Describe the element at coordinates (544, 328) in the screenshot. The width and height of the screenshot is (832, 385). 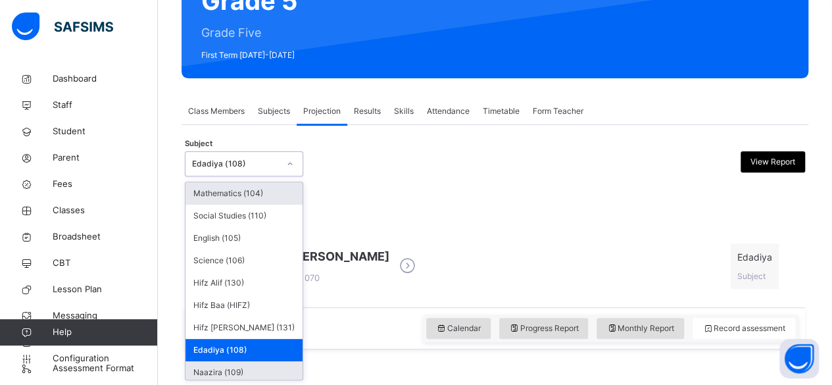
I see `span: Progress Report` at that location.